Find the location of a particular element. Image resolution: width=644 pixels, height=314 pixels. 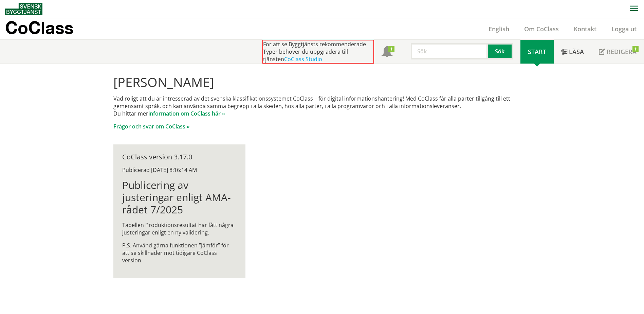

img: Svensk Byggtjänst is located at coordinates (24, 9).